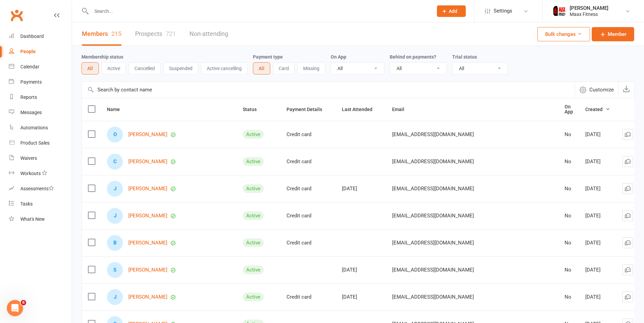 Image resolution: width=644 pixels, height=323 pixels. What do you see at coordinates (402, 109) in the screenshot?
I see `span: Email` at bounding box center [402, 109].